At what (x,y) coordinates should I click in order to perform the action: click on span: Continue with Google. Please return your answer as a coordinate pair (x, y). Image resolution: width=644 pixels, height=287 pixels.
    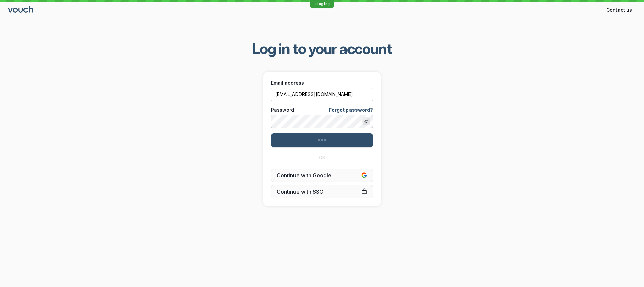
    Looking at the image, I should click on (322, 175).